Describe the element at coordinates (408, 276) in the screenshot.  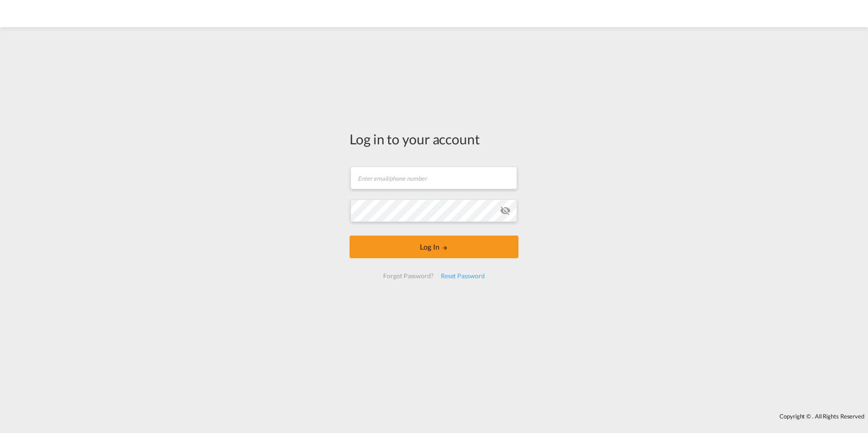
I see `div: Forgot Password?` at that location.